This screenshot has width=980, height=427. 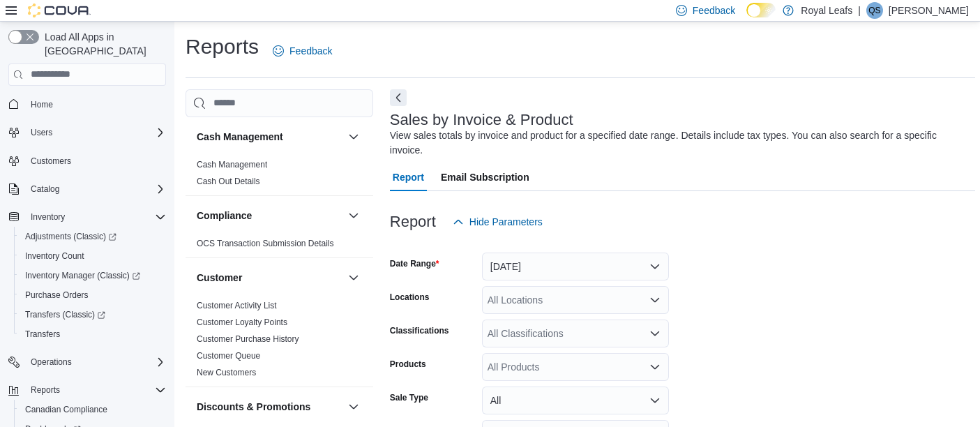 I want to click on span: Customer Loyalty Points, so click(x=242, y=322).